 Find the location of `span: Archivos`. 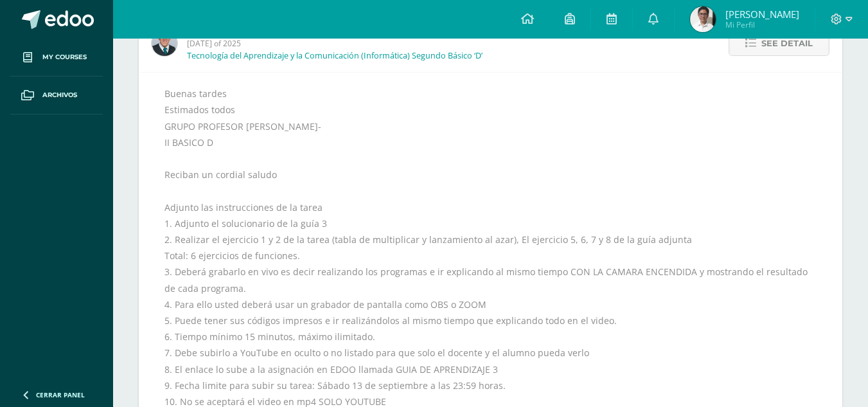

span: Archivos is located at coordinates (59, 95).